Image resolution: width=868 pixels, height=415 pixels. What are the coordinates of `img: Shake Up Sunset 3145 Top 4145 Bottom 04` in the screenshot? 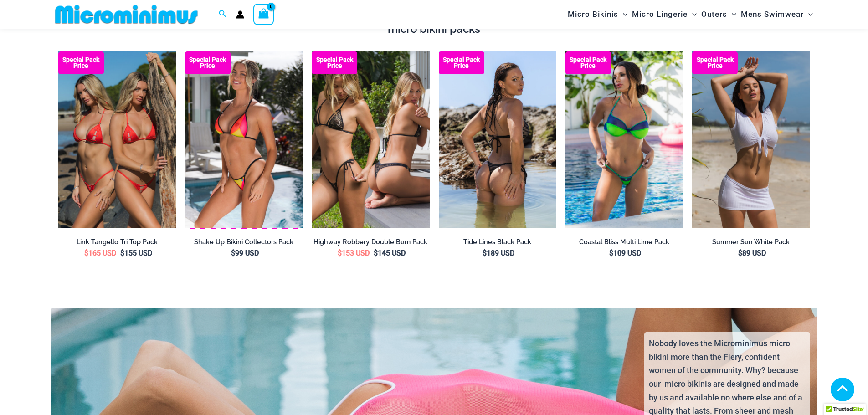 It's located at (244, 140).